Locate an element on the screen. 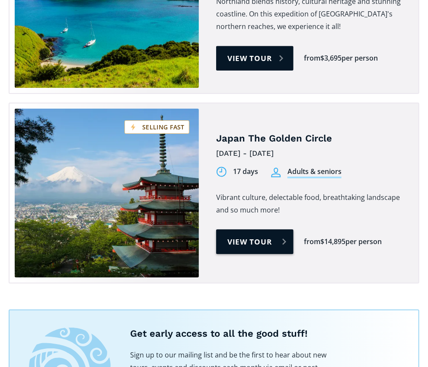 The width and height of the screenshot is (428, 367). div: Adults & seniors is located at coordinates (314, 172).